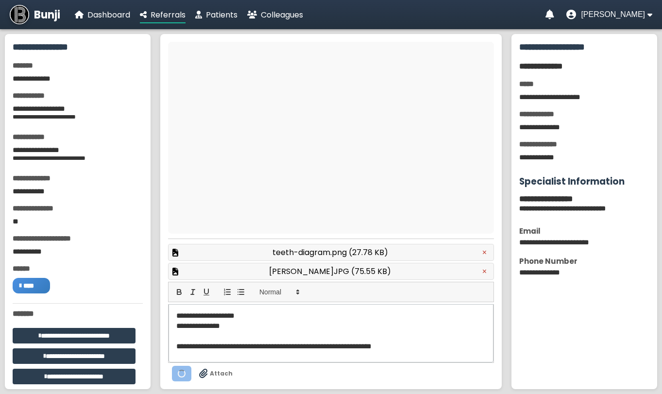 This screenshot has height=394, width=662. I want to click on button: User menu, so click(609, 15).